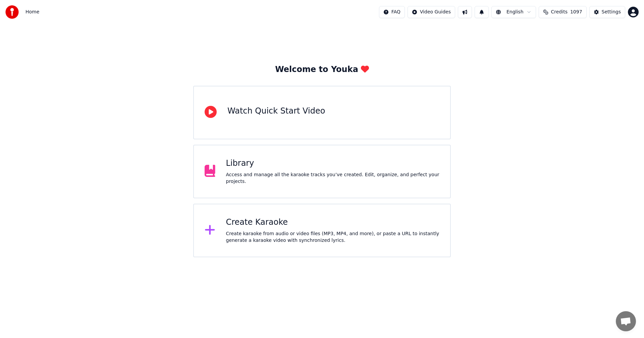 The image size is (644, 338). Describe the element at coordinates (333, 178) in the screenshot. I see `div: Access and manage all the karaoke tracks you’ve created. Edit, organize, and perfect your projects.` at that location.